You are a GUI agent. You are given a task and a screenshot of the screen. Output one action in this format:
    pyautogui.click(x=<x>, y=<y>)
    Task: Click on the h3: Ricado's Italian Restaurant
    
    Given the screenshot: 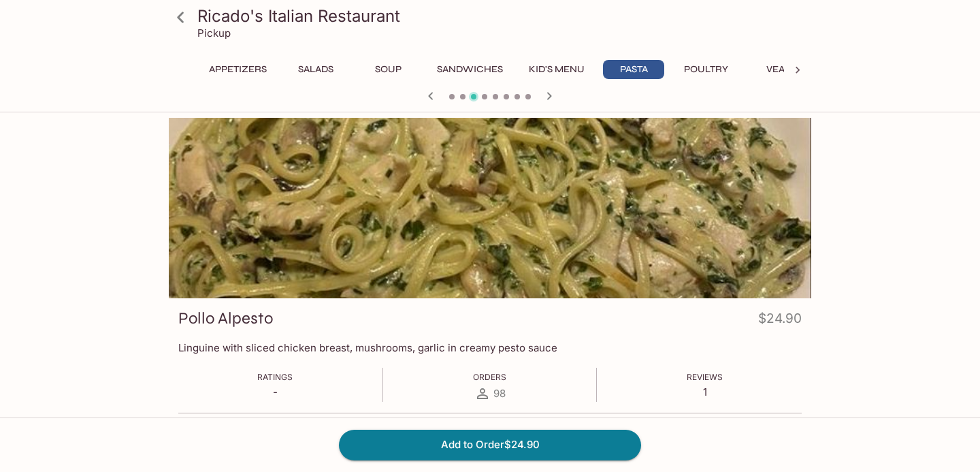 What is the action you would take?
    pyautogui.click(x=502, y=16)
    